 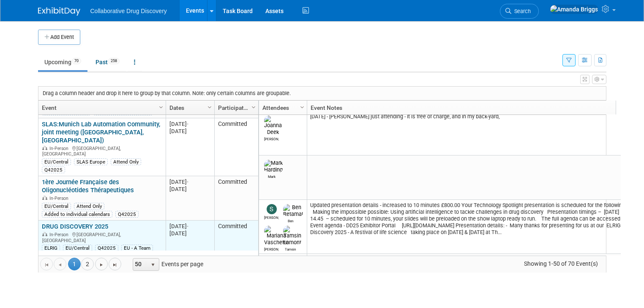 I want to click on img: ExhibitDay, so click(x=59, y=11).